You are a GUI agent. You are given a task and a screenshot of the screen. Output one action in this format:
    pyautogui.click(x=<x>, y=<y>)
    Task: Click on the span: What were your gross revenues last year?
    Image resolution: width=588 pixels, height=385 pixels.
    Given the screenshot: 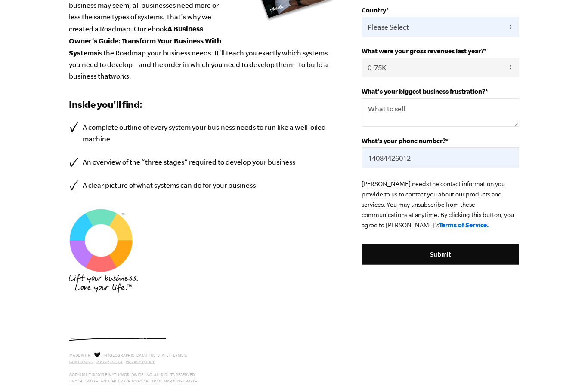 What is the action you would take?
    pyautogui.click(x=423, y=51)
    